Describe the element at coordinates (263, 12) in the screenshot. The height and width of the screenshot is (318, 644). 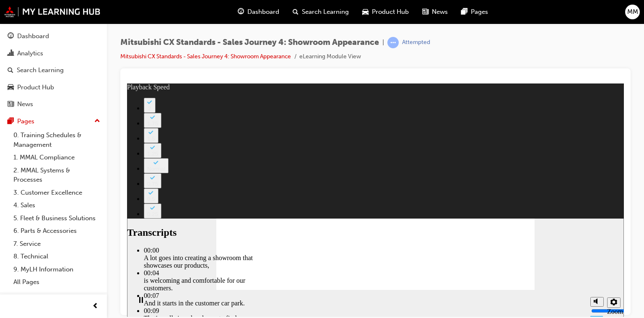
I see `span: Dashboard` at that location.